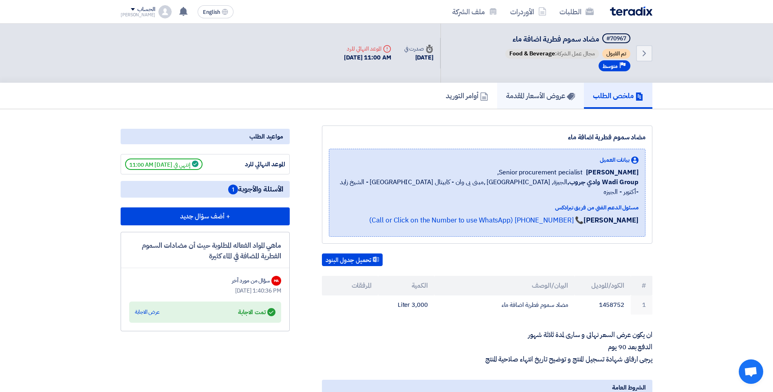 Image resolution: width=773 pixels, height=392 pixels. What do you see at coordinates (255, 189) in the screenshot?
I see `span: الأسئلة والأجوبة` at bounding box center [255, 189].